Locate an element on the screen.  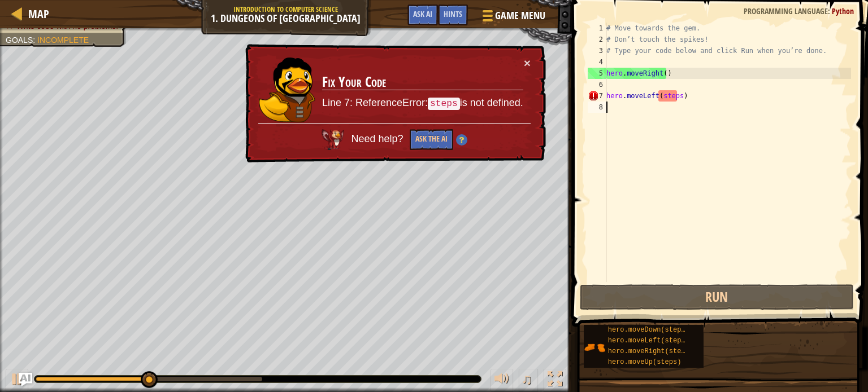
span: Ask AI is located at coordinates (422, 13).